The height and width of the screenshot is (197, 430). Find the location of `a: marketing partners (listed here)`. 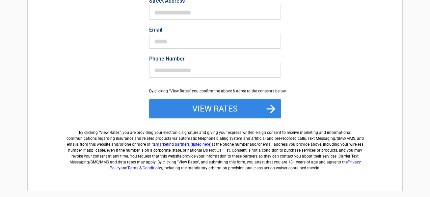

a: marketing partners (listed here) is located at coordinates (183, 145).